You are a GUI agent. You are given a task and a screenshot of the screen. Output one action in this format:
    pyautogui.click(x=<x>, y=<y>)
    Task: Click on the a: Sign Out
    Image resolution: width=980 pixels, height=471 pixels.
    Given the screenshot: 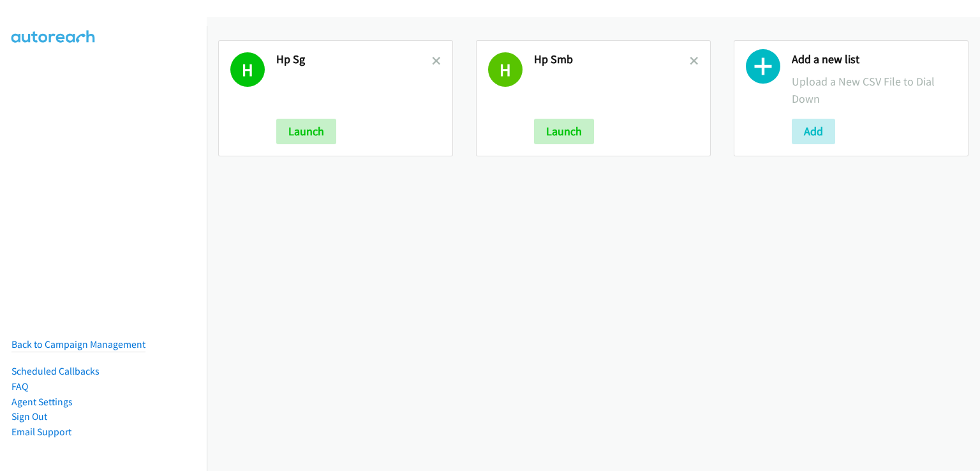 What is the action you would take?
    pyautogui.click(x=29, y=416)
    